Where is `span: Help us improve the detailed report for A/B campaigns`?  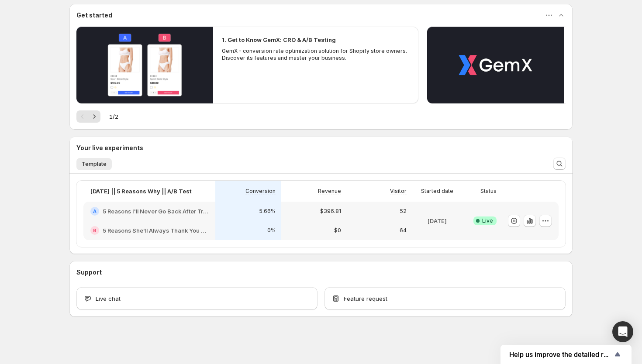
span: Help us improve the detailed report for A/B campaigns is located at coordinates (561, 355).